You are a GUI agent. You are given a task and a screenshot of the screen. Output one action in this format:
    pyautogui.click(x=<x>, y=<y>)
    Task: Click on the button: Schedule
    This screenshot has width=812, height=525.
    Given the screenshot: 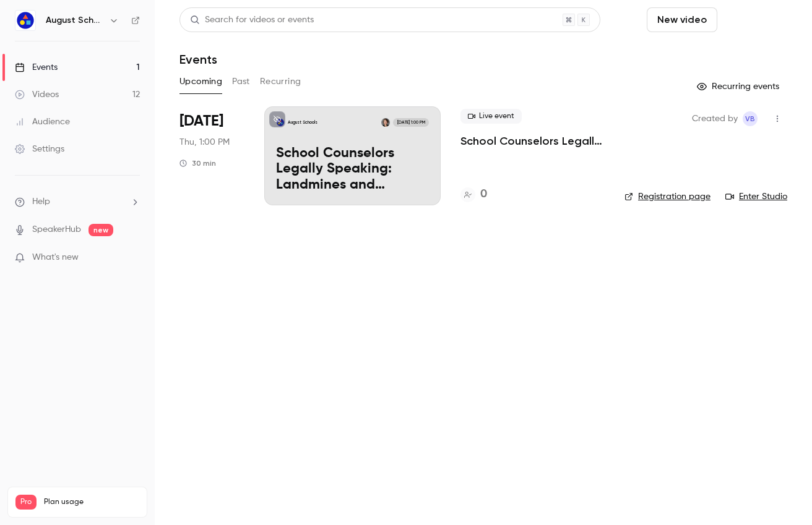 What is the action you would take?
    pyautogui.click(x=754, y=20)
    